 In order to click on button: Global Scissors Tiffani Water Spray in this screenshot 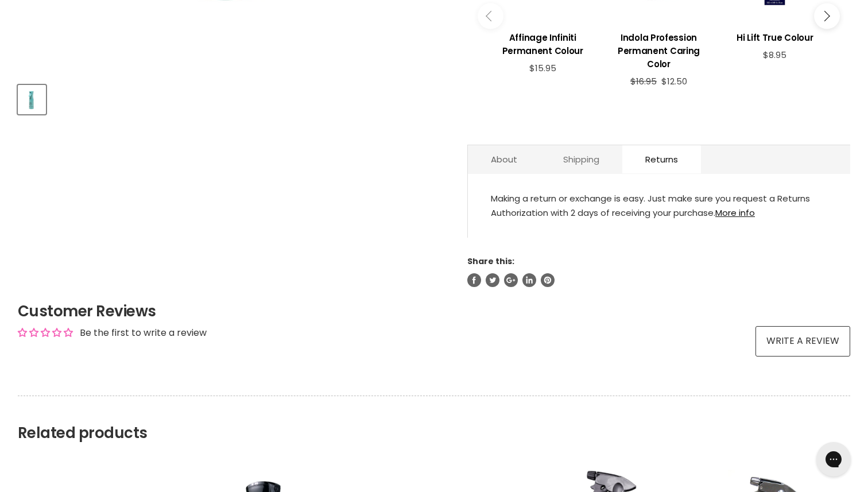, I will do `click(32, 99)`.